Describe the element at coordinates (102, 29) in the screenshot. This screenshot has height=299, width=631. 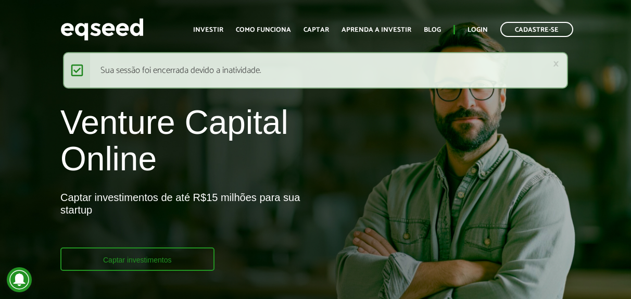
I see `img: EqSeed` at that location.